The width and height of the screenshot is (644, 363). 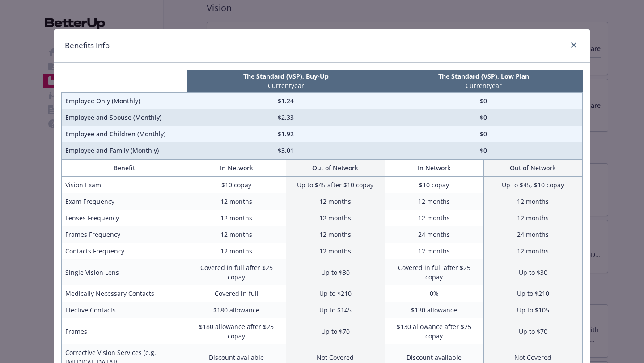 What do you see at coordinates (124, 101) in the screenshot?
I see `td: Employee Only (Monthly)` at bounding box center [124, 101].